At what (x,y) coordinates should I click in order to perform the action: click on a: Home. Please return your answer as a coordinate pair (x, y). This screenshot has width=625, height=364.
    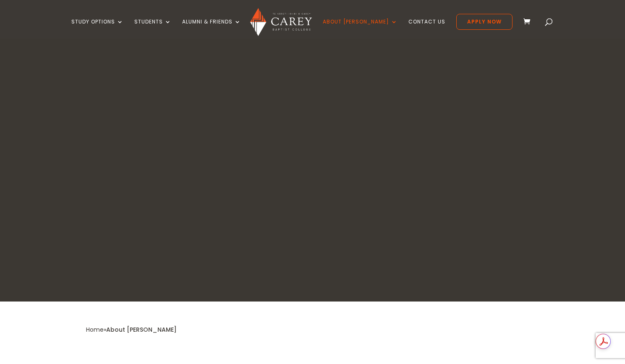
    Looking at the image, I should click on (95, 329).